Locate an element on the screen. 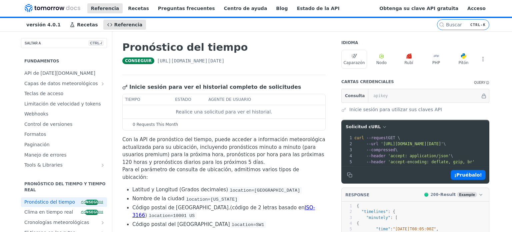 This screenshot has height=232, width=512. font: Webhooks is located at coordinates (36, 114).